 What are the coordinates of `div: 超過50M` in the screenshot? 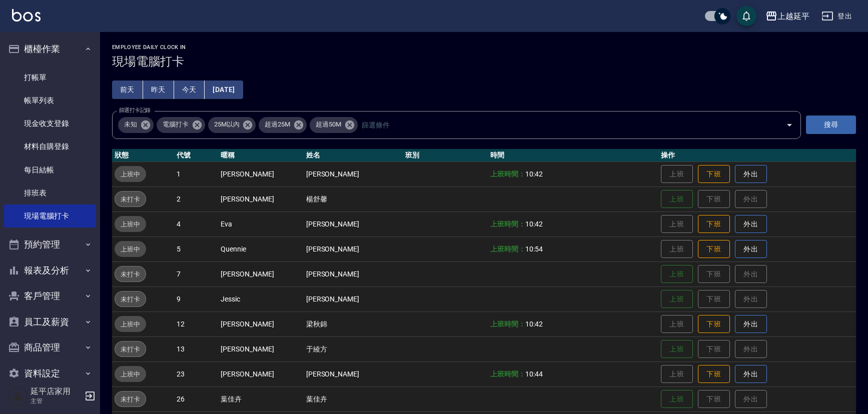 It's located at (334, 125).